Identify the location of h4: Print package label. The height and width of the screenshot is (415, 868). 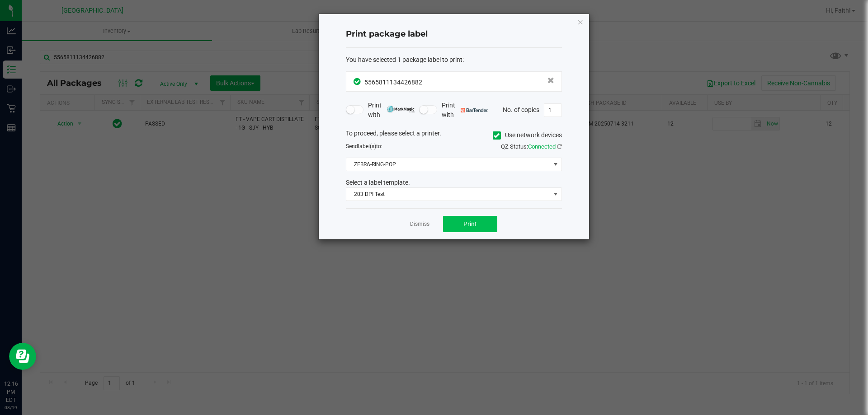
(454, 34).